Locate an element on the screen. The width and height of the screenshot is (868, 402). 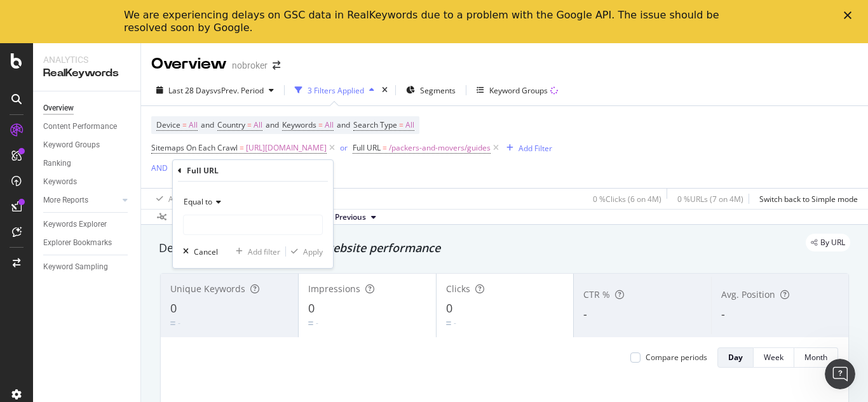
span: Clicks is located at coordinates (458, 288).